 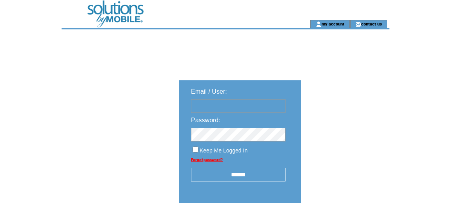 I want to click on span: Keep Me Logged In, so click(x=223, y=150).